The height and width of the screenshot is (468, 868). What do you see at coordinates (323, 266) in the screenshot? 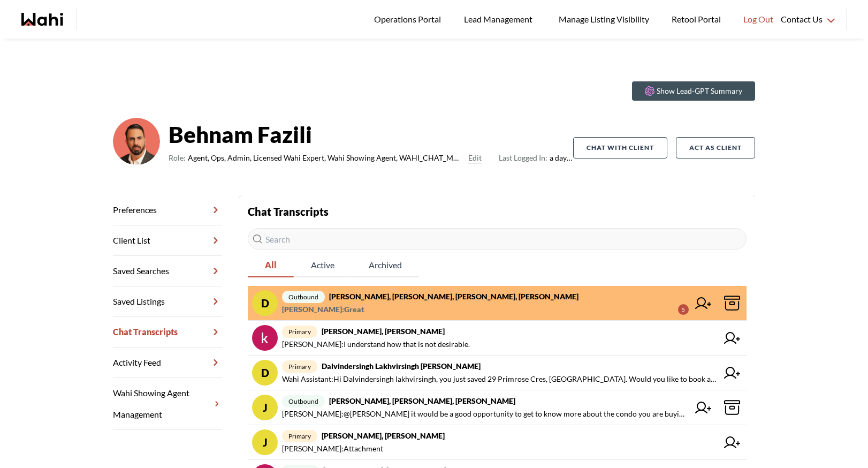
I see `button: Active` at bounding box center [323, 266].